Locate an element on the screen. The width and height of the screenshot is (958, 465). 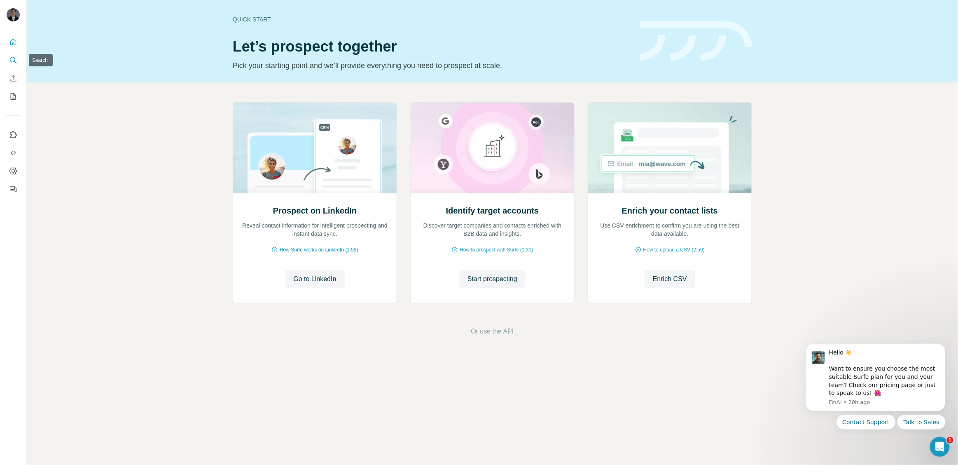
div: Quick reply options is located at coordinates (82, 86).